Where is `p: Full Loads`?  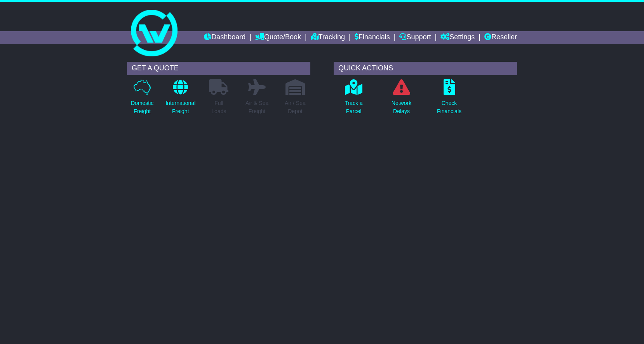 p: Full Loads is located at coordinates (219, 107).